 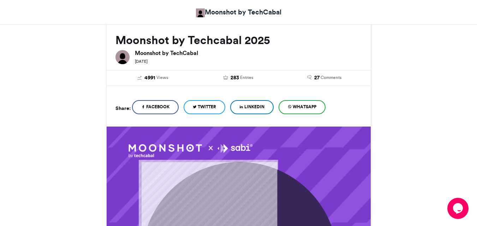 I want to click on a: WhatsApp, so click(x=302, y=107).